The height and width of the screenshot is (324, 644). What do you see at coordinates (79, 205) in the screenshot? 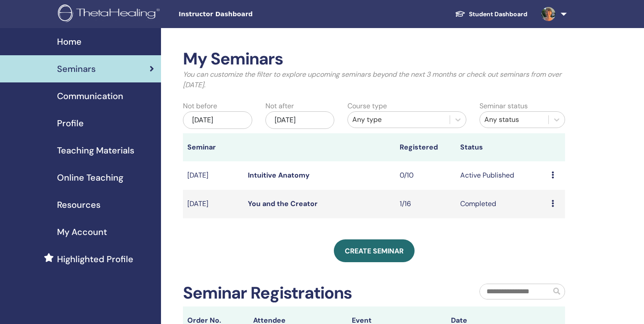
I see `span: Resources` at bounding box center [79, 205].